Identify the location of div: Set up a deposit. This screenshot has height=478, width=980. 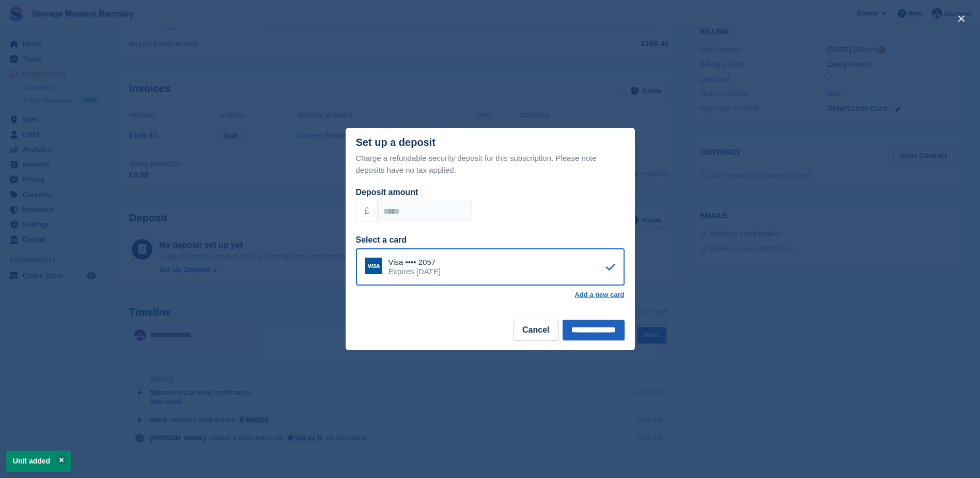
(396, 142).